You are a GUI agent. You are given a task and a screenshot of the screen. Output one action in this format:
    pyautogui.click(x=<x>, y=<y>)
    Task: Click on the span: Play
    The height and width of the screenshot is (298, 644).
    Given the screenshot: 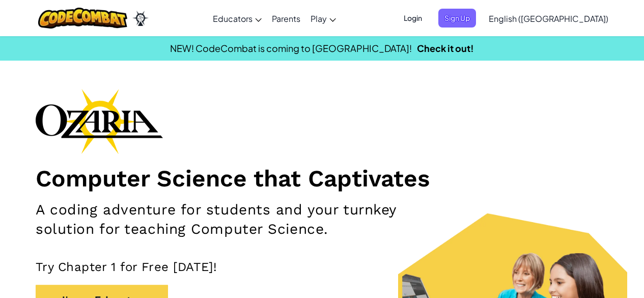 What is the action you would take?
    pyautogui.click(x=319, y=18)
    